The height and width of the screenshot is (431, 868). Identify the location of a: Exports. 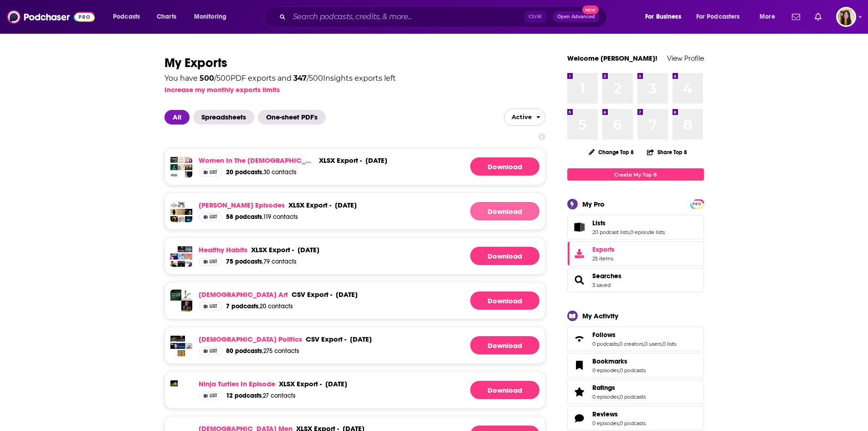
(635, 254).